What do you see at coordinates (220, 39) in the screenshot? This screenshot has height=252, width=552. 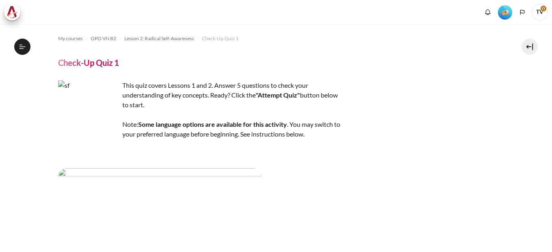 I see `a: Check-Up Quiz 1` at bounding box center [220, 39].